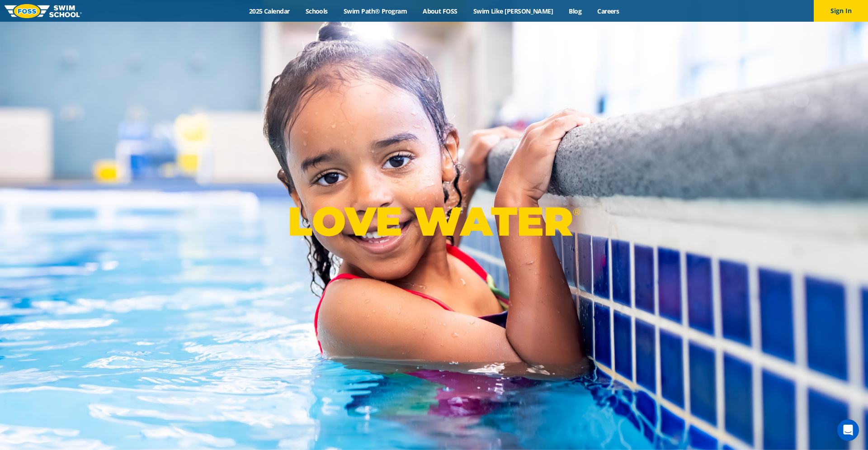 Image resolution: width=868 pixels, height=450 pixels. I want to click on a: About FOSS, so click(440, 11).